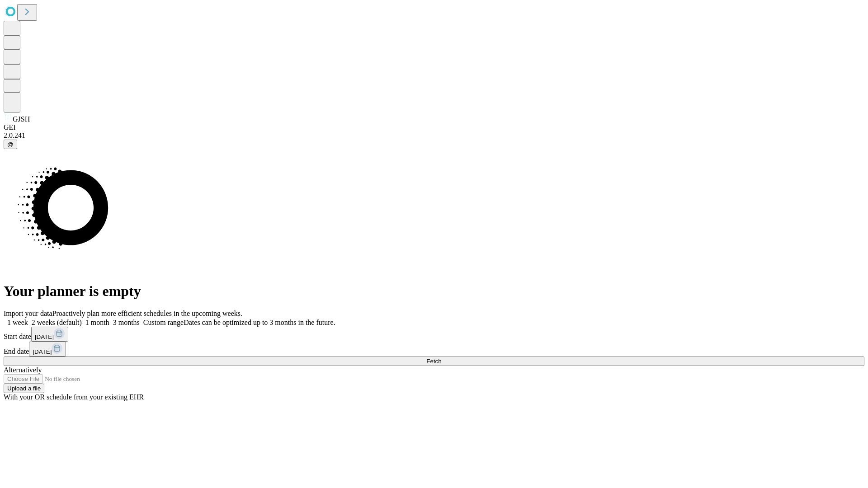 The width and height of the screenshot is (868, 488). Describe the element at coordinates (24, 388) in the screenshot. I see `button: Upload a file` at that location.